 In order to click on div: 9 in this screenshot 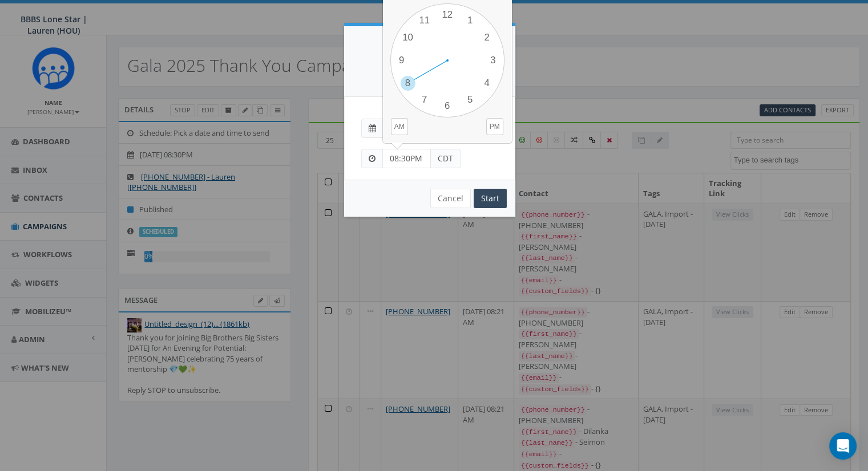, I will do `click(402, 60)`.